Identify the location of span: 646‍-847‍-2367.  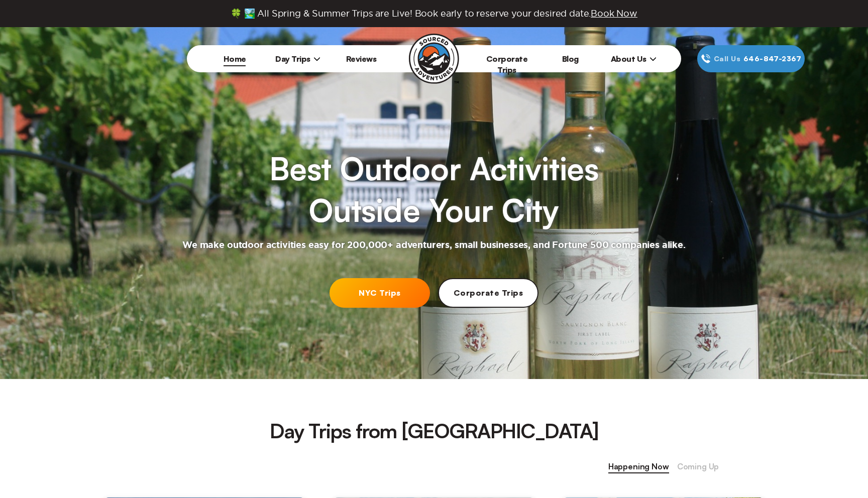
(772, 59).